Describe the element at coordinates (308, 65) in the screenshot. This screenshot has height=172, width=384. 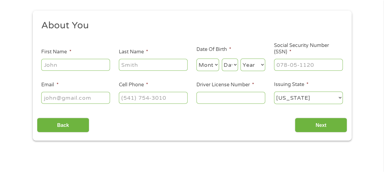
I see `input: 078-05-1120` at that location.